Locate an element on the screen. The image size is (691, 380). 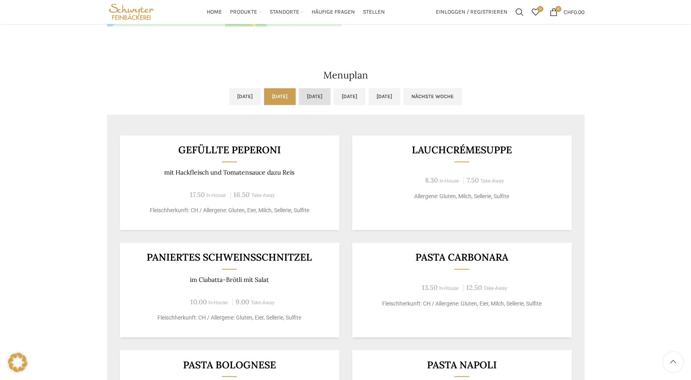
a: Home is located at coordinates (214, 12).